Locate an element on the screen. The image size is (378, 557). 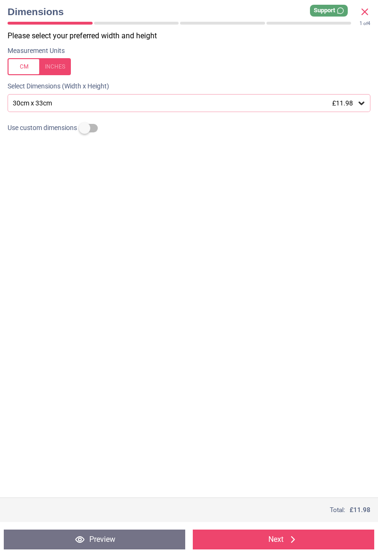
button: Next is located at coordinates (284, 540).